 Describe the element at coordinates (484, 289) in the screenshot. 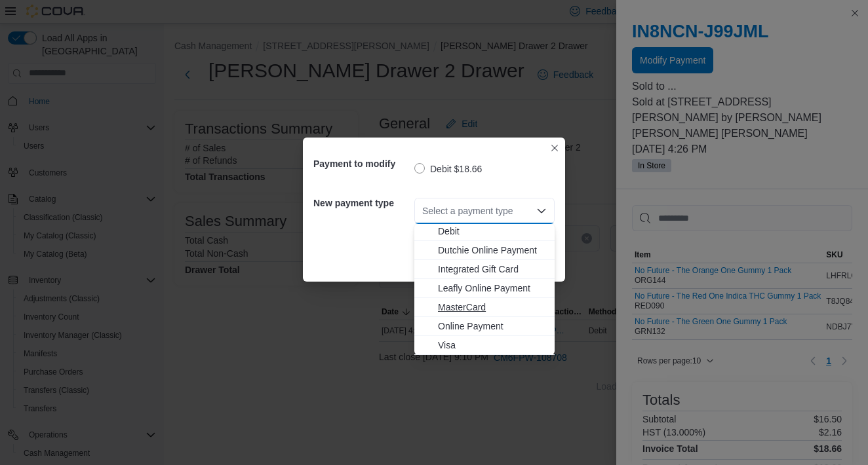

I see `button: Leafly Online Payment` at that location.